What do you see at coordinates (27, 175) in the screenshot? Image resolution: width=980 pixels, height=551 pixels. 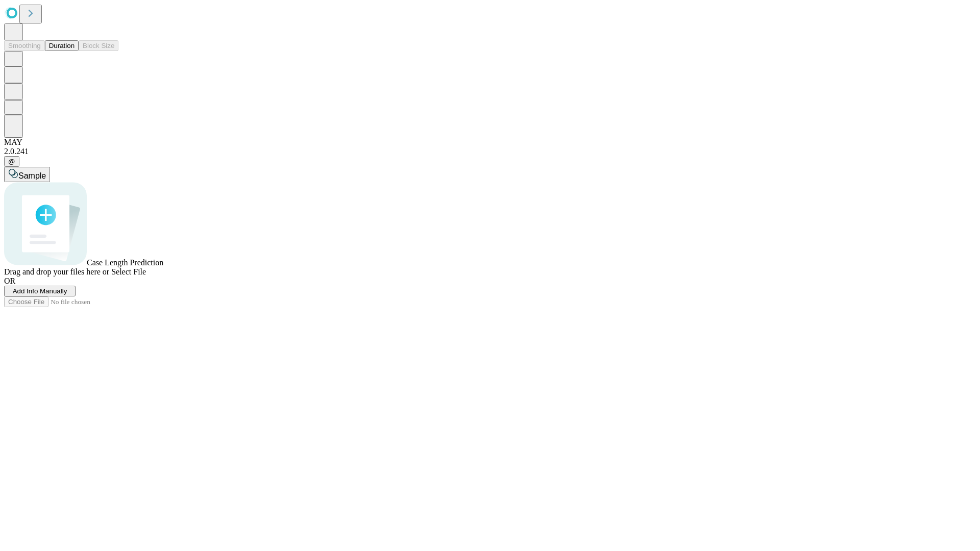 I see `button: Sample` at bounding box center [27, 175].